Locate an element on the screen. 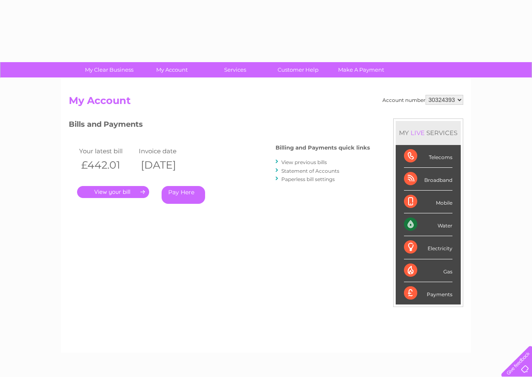  div: Account number is located at coordinates (423, 100).